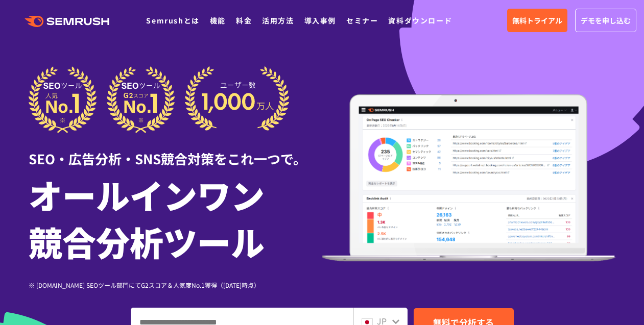  I want to click on h1: オールインワン 競合分析ツール, so click(175, 217).